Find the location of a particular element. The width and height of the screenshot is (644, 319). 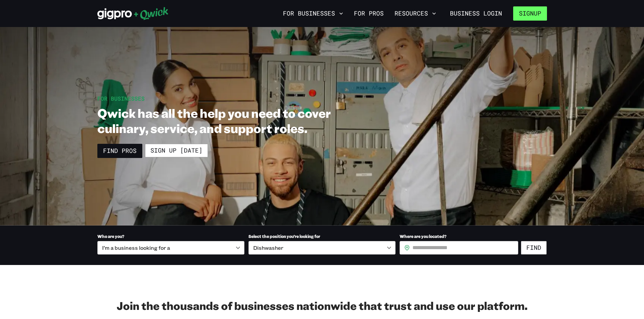

a: For Pros is located at coordinates (369, 13).